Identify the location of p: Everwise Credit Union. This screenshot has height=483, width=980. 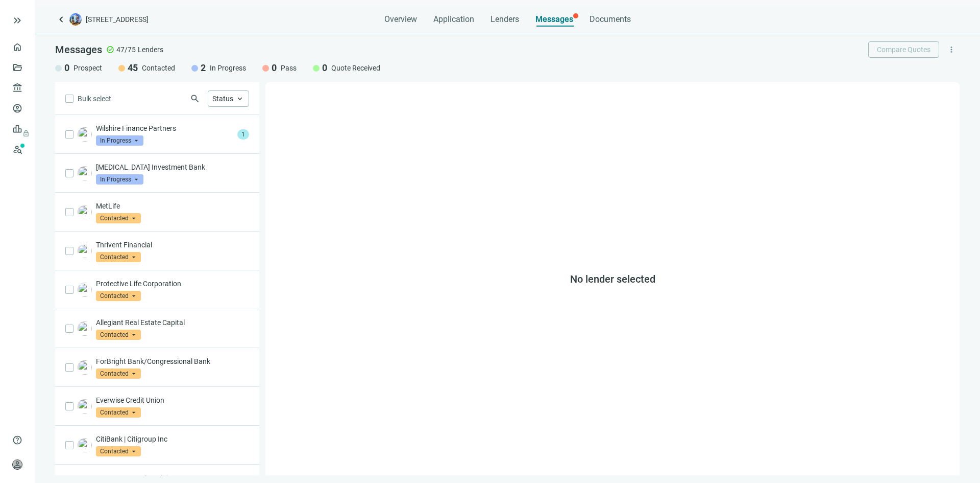
(173, 400).